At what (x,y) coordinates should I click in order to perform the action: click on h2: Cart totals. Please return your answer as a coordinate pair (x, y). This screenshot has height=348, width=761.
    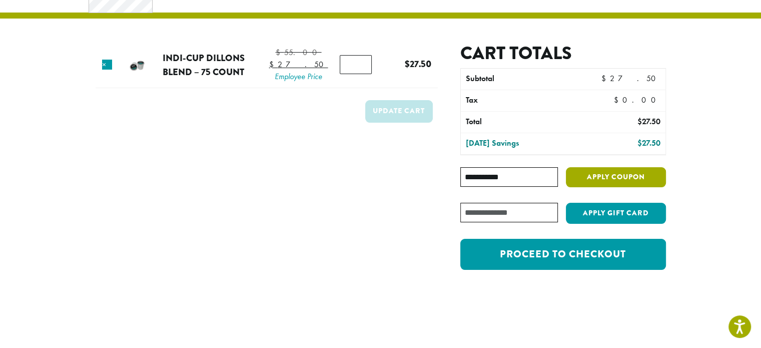
    Looking at the image, I should click on (563, 53).